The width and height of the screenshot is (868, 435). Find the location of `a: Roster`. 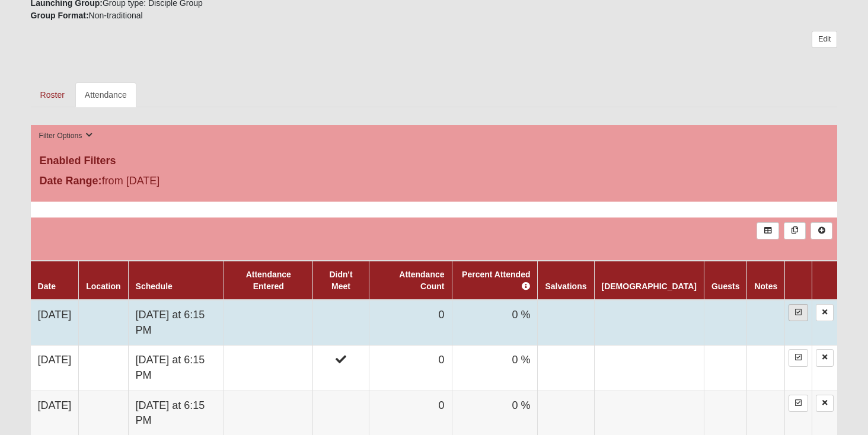

a: Roster is located at coordinates (52, 95).